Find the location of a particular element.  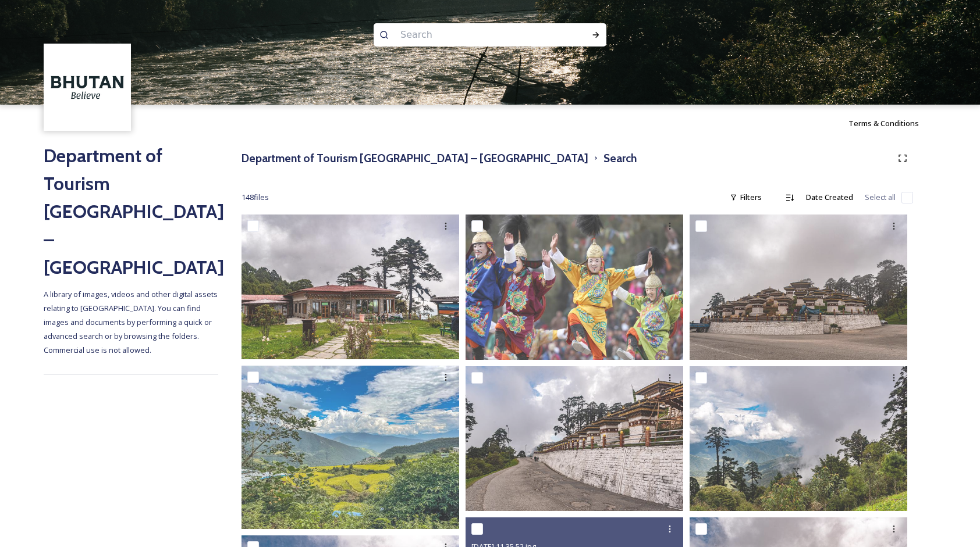

div: Filters is located at coordinates (745, 197).